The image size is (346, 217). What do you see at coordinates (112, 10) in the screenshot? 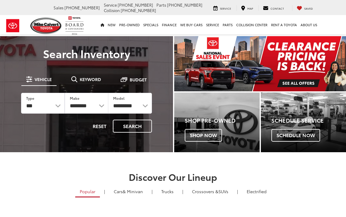
I see `span: Collision` at bounding box center [112, 10].